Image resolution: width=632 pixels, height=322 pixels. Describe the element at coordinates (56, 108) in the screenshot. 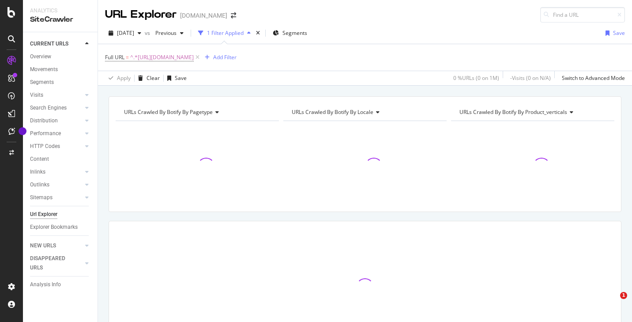

I see `a: Search Engines` at that location.